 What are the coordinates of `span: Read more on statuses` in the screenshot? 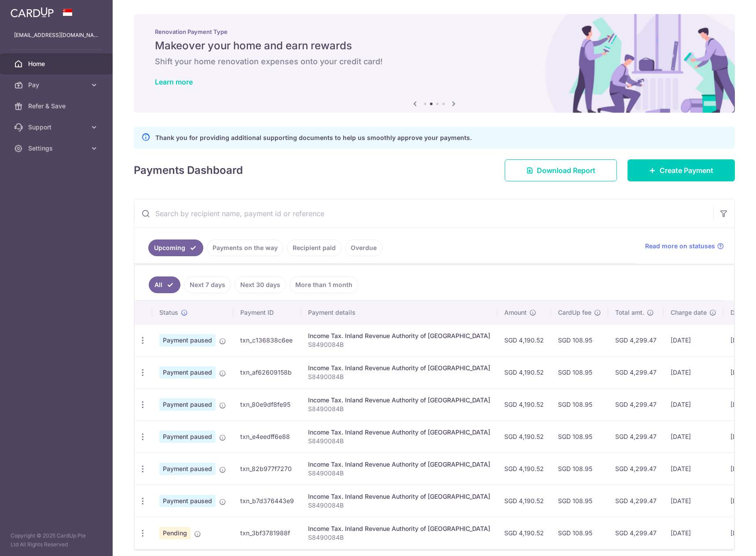 It's located at (680, 246).